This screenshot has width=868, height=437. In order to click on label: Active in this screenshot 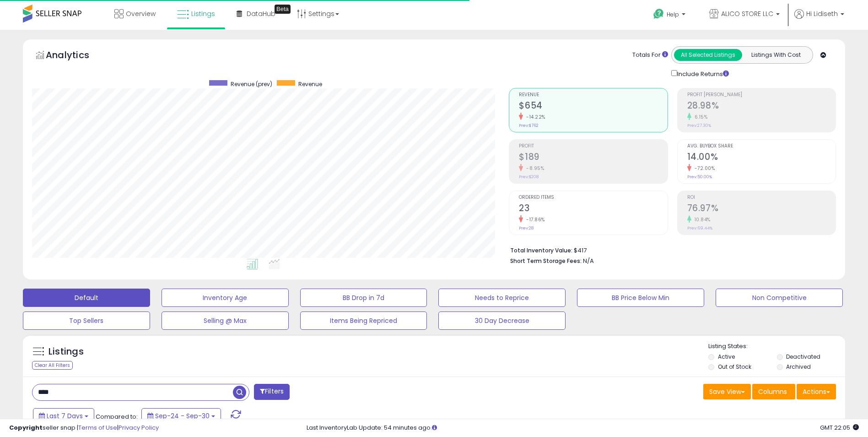, I will do `click(727, 357)`.